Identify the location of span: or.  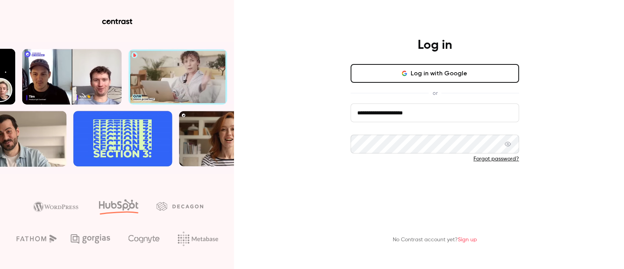
(435, 93).